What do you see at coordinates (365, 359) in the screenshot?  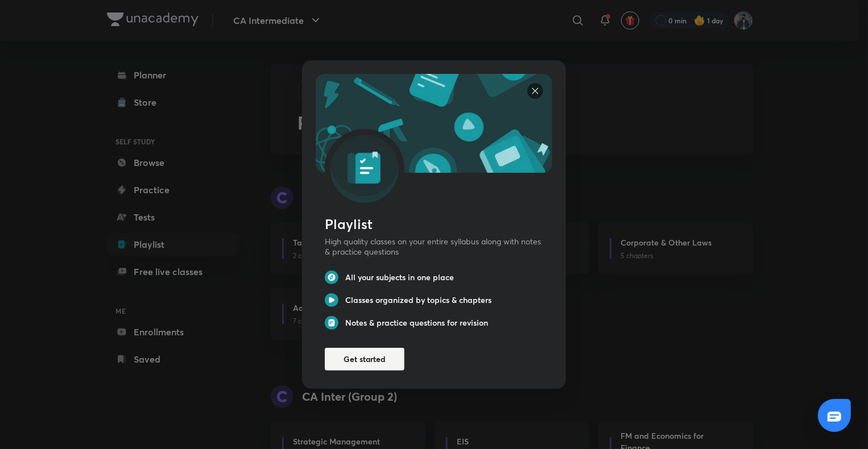 I see `button: Get started` at bounding box center [365, 359].